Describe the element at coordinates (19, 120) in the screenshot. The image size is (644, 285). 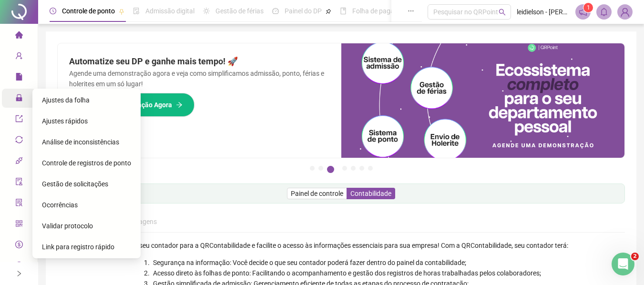
I see `span: export` at that location.